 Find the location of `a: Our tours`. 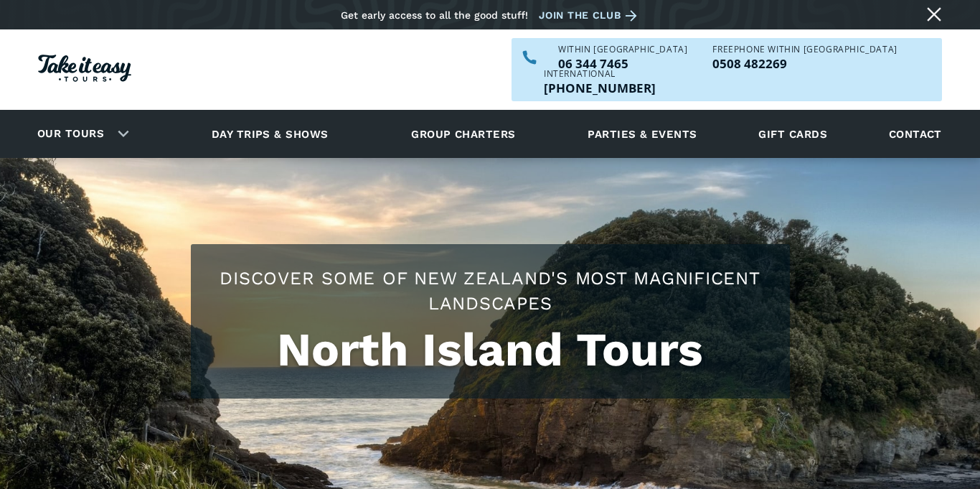

a: Our tours is located at coordinates (70, 134).